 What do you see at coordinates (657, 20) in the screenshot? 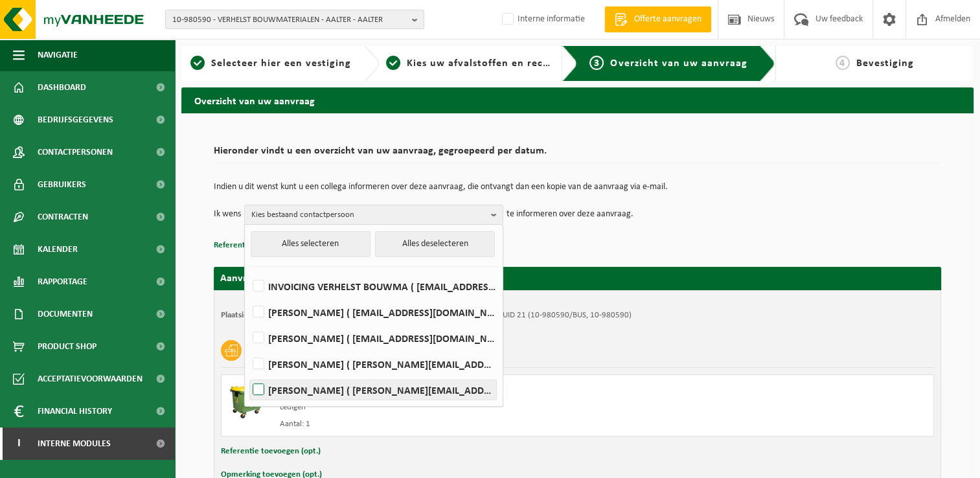
I see `a: Offerte aanvragen` at bounding box center [657, 20].